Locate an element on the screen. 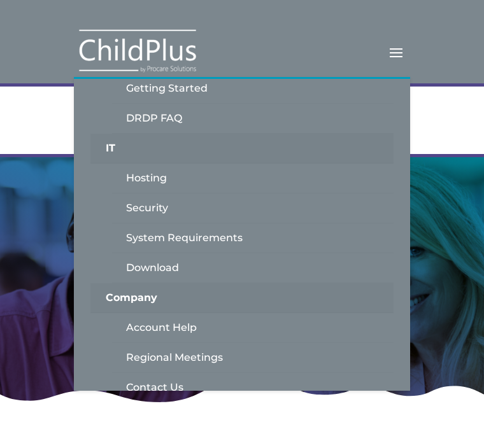 Image resolution: width=484 pixels, height=448 pixels. a: IT is located at coordinates (241, 148).